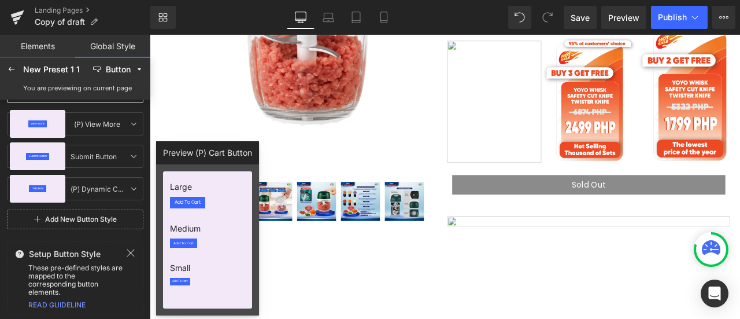  Describe the element at coordinates (680, 17) in the screenshot. I see `button: Publish` at that location.